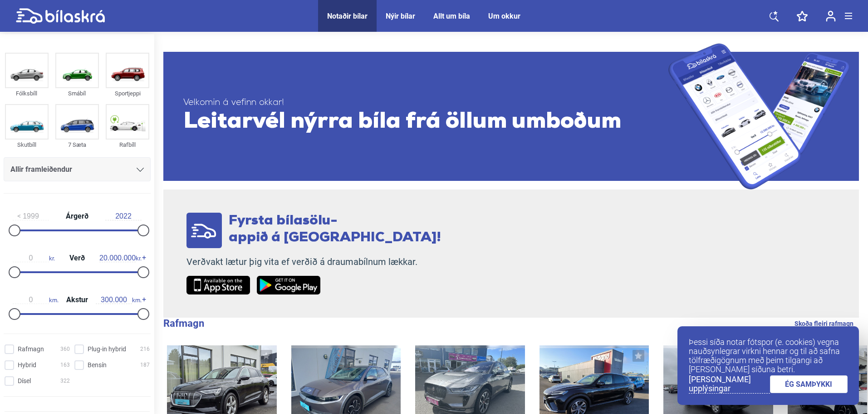 The width and height of the screenshot is (868, 414). What do you see at coordinates (145, 365) in the screenshot?
I see `span: 187` at bounding box center [145, 365].